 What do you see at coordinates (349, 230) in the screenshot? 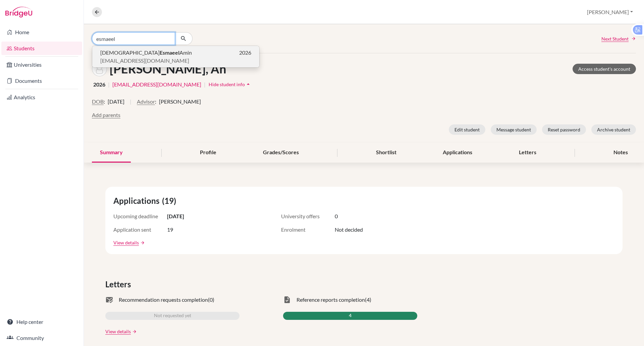
I see `span: Not decided` at bounding box center [349, 230].